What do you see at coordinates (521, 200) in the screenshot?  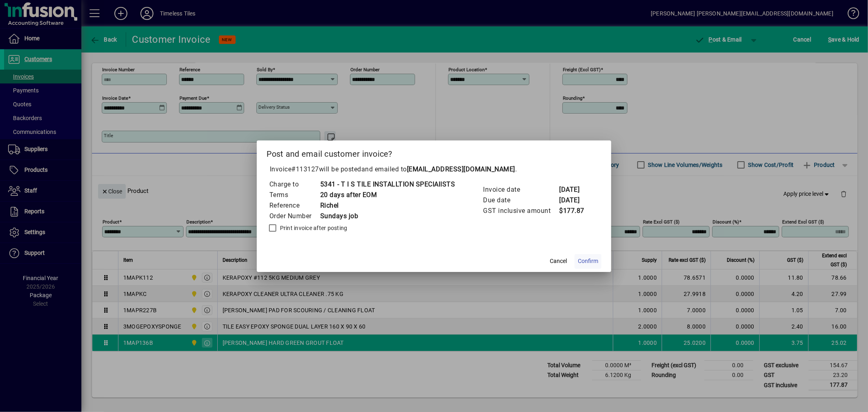 I see `td: Due date` at bounding box center [521, 200].